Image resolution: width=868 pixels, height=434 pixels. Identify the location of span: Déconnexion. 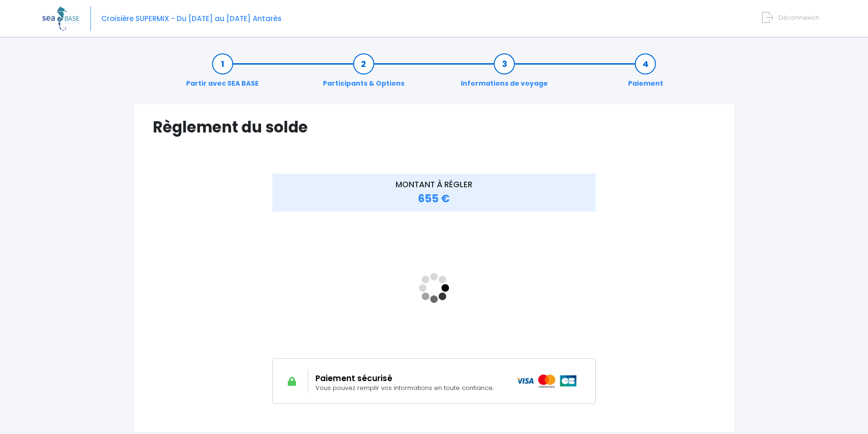
(799, 17).